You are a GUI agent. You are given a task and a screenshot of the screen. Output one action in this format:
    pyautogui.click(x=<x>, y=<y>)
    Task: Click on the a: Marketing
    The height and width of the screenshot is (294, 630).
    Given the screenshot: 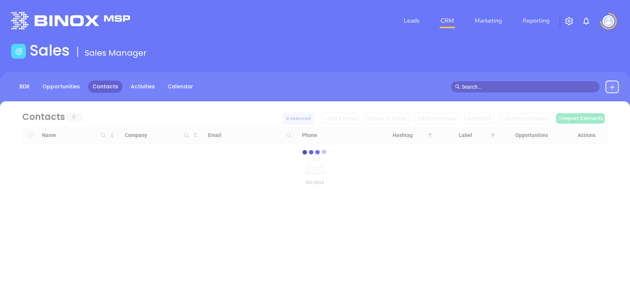 What is the action you would take?
    pyautogui.click(x=488, y=21)
    